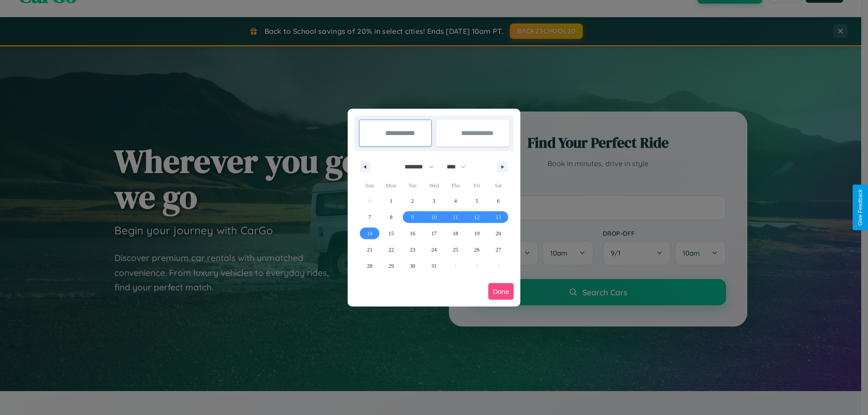 The height and width of the screenshot is (415, 868). Describe the element at coordinates (391, 201) in the screenshot. I see `button: 1` at that location.